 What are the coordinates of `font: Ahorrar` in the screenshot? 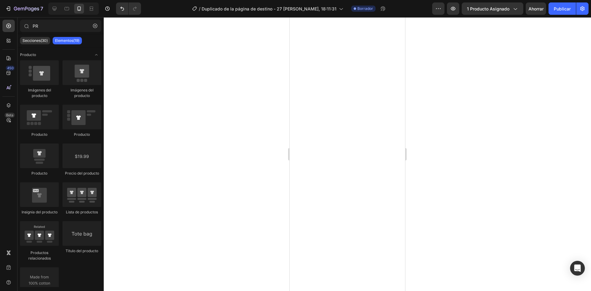 It's located at (536, 9).